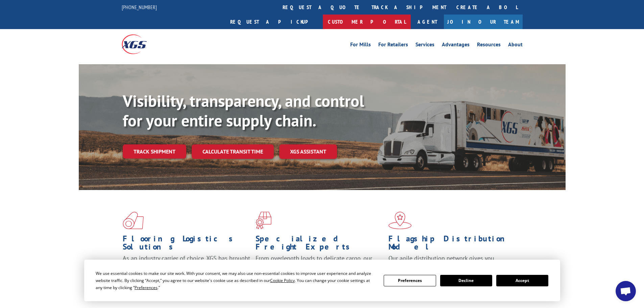 This screenshot has width=644, height=308. What do you see at coordinates (367, 22) in the screenshot?
I see `a: Customer Portal` at bounding box center [367, 22].